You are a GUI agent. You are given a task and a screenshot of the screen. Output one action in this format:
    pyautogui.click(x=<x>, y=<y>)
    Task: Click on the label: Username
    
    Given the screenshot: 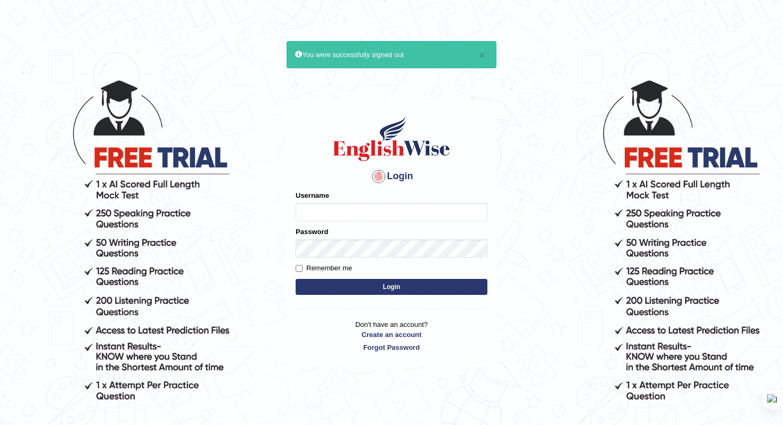 What is the action you would take?
    pyautogui.click(x=312, y=195)
    